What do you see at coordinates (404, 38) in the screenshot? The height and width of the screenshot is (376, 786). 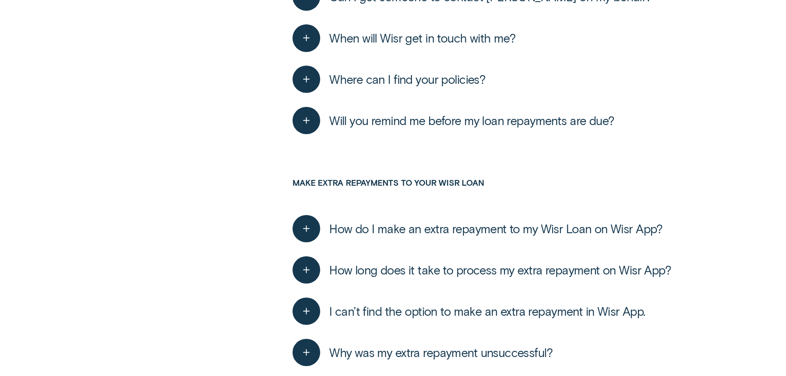 I see `button: When will Wisr get in touch with me?` at bounding box center [404, 38].